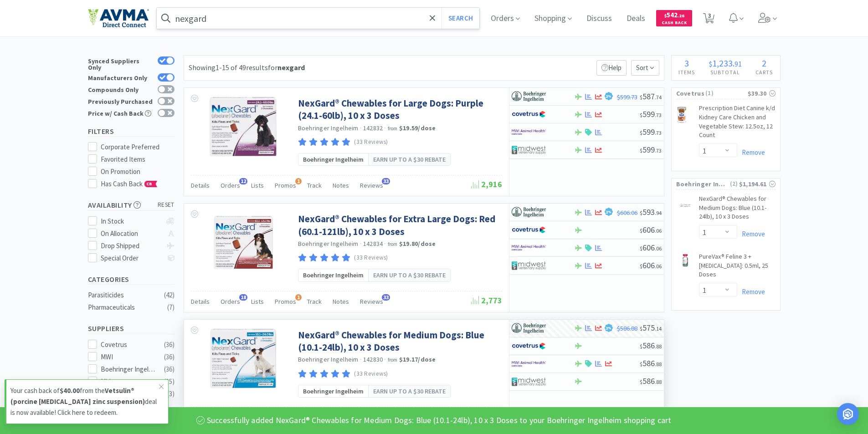 This screenshot has width=868, height=434. What do you see at coordinates (125, 295) in the screenshot?
I see `div: Parasiticides` at bounding box center [125, 295].